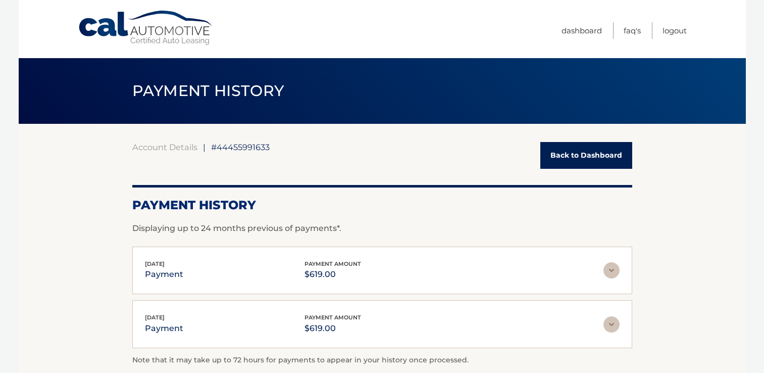  Describe the element at coordinates (582, 30) in the screenshot. I see `a: Dashboard` at that location.